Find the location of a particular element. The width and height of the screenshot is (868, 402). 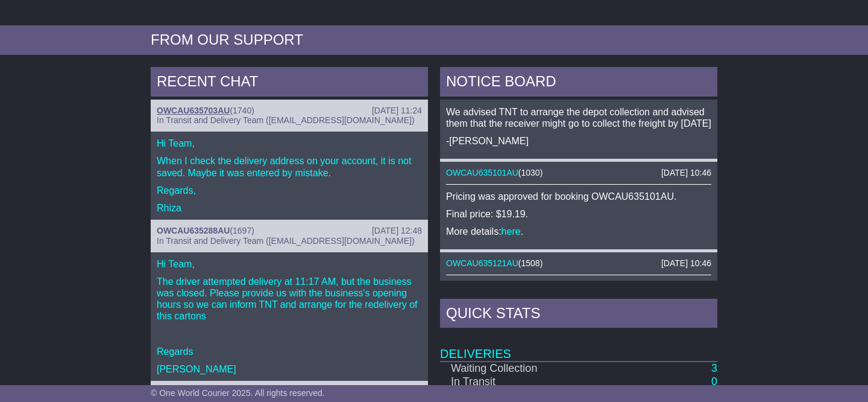

td: In Transit is located at coordinates (524, 382).